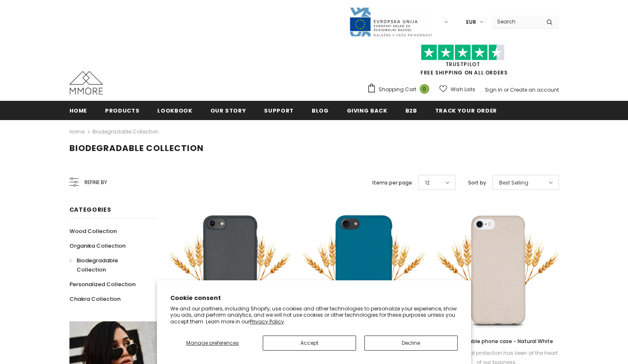 The height and width of the screenshot is (364, 628). Describe the element at coordinates (93, 231) in the screenshot. I see `span: Wood Collection` at that location.